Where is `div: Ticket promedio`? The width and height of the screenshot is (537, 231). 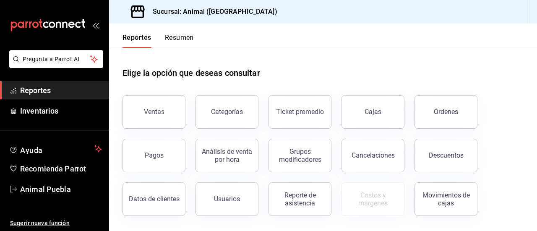
div: Ticket promedio is located at coordinates (300, 112).